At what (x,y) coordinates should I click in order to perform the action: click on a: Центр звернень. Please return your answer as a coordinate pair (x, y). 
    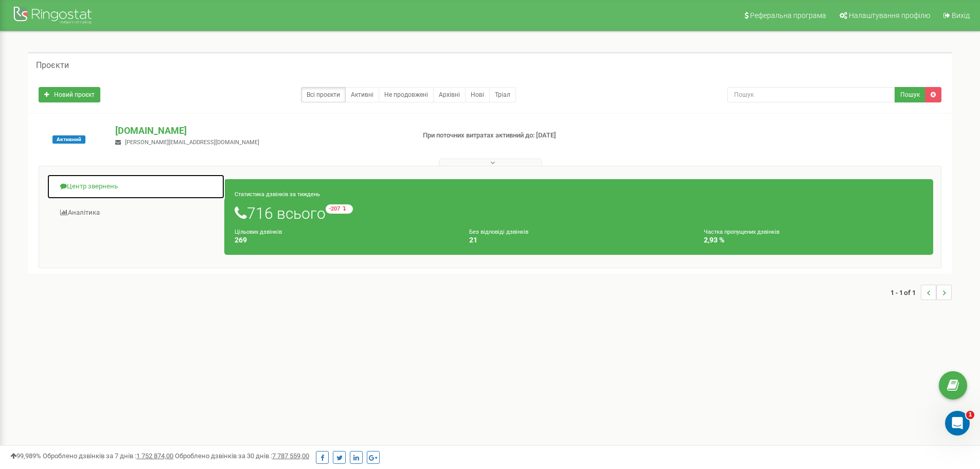
    Looking at the image, I should click on (136, 187).